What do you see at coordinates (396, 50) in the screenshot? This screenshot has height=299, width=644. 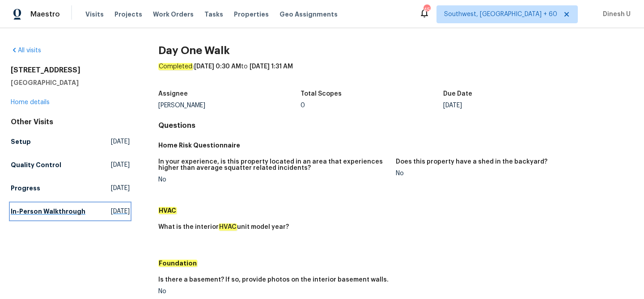 I see `h2: Day One Walk` at bounding box center [396, 50].